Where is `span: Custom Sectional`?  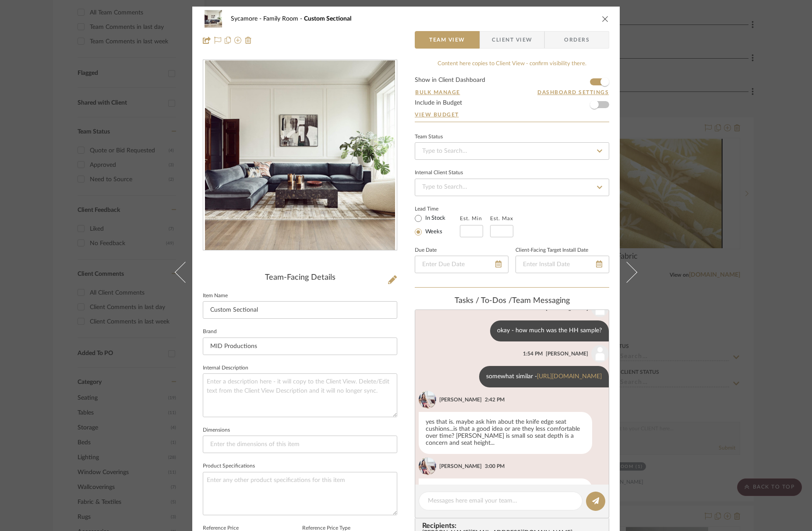 span: Custom Sectional is located at coordinates (328, 19).